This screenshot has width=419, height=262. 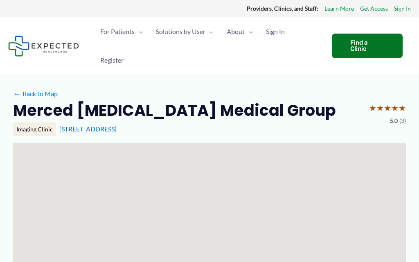 What do you see at coordinates (35, 94) in the screenshot?
I see `a: ←Back to Map` at bounding box center [35, 94].